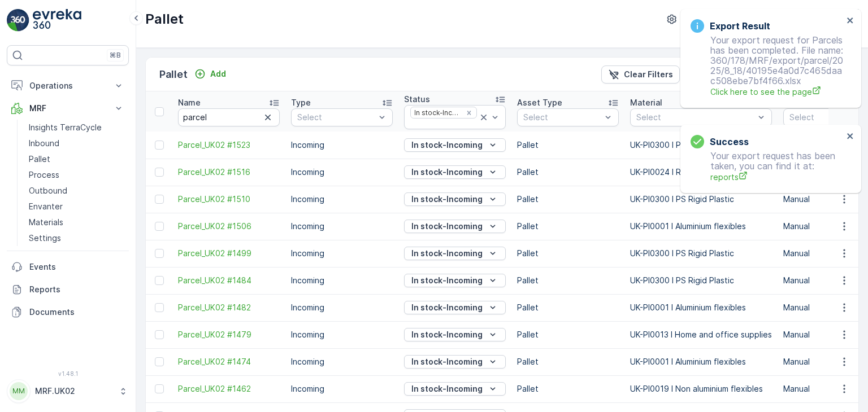 This screenshot has width=868, height=412. What do you see at coordinates (777, 177) in the screenshot?
I see `span: reports` at bounding box center [777, 177].